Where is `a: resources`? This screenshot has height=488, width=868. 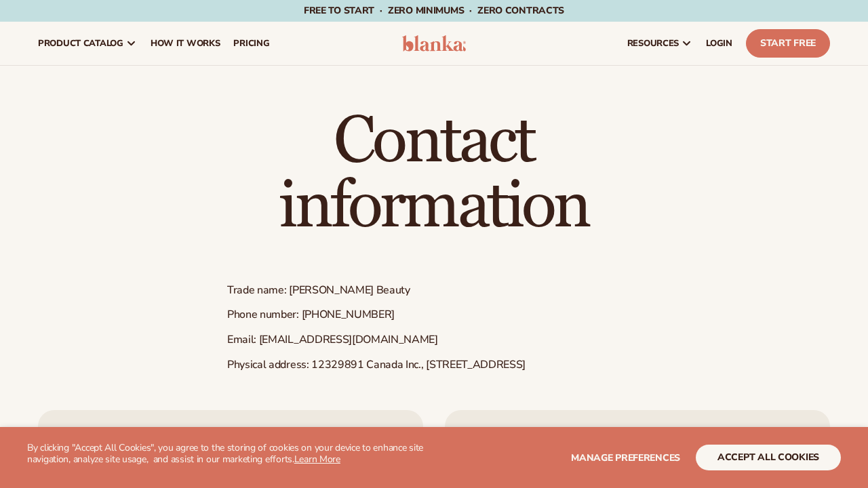
a: resources is located at coordinates (660, 43).